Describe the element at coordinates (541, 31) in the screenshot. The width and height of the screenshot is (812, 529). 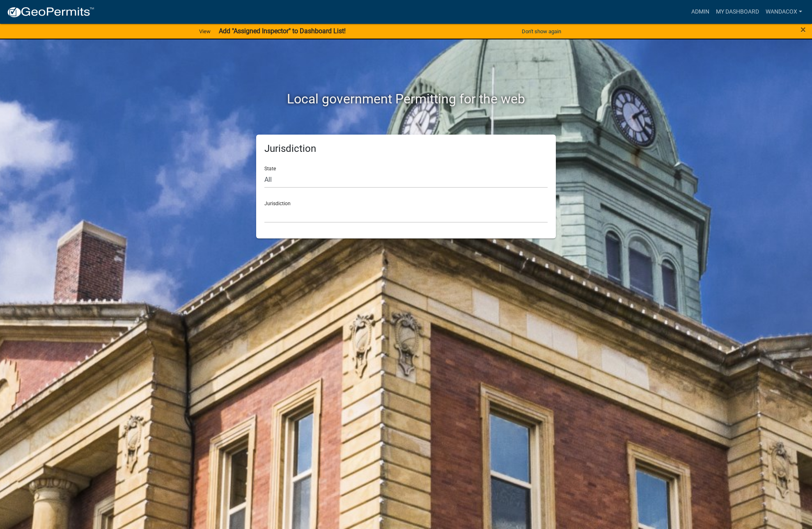
I see `button: Don't show again` at that location.